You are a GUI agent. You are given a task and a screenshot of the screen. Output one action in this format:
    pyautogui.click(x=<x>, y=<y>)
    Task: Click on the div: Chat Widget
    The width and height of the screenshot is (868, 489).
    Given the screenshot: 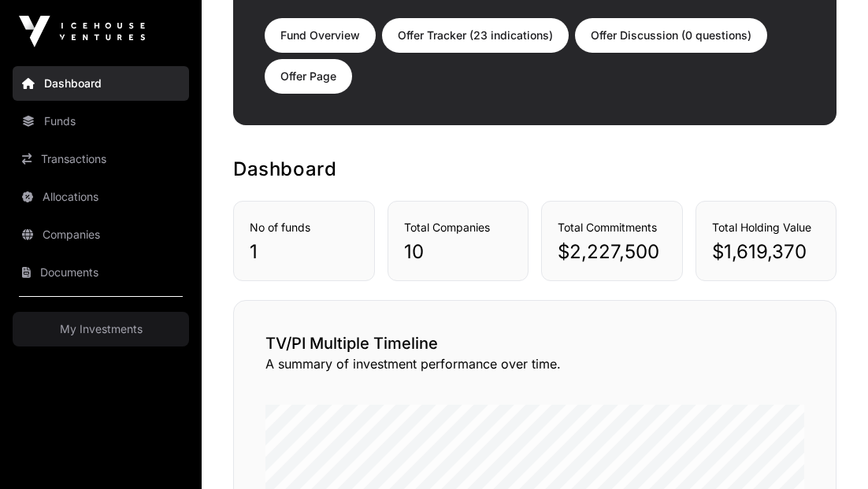 What is the action you would take?
    pyautogui.click(x=829, y=451)
    